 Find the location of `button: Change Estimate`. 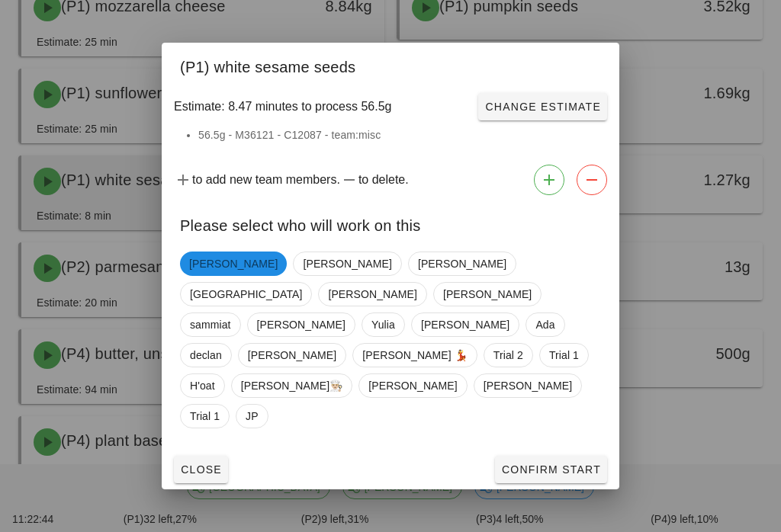

button: Change Estimate is located at coordinates (543, 106).